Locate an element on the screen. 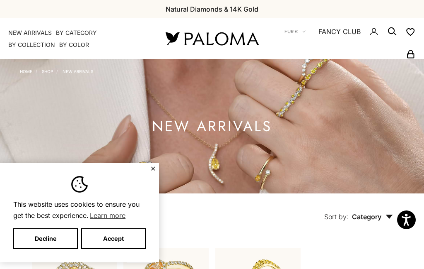 The image size is (424, 269). span: EUR € is located at coordinates (291, 32).